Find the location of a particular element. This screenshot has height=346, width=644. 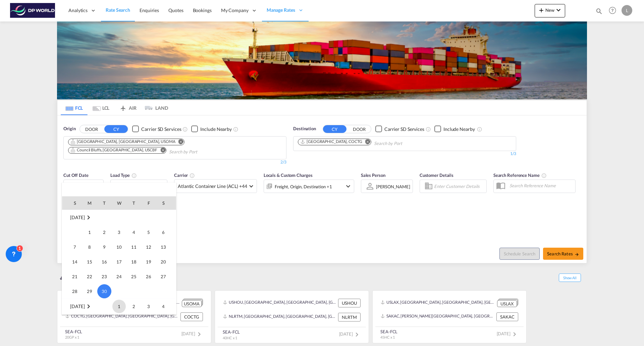

td: Thursday September 18 2025 is located at coordinates (134, 262).